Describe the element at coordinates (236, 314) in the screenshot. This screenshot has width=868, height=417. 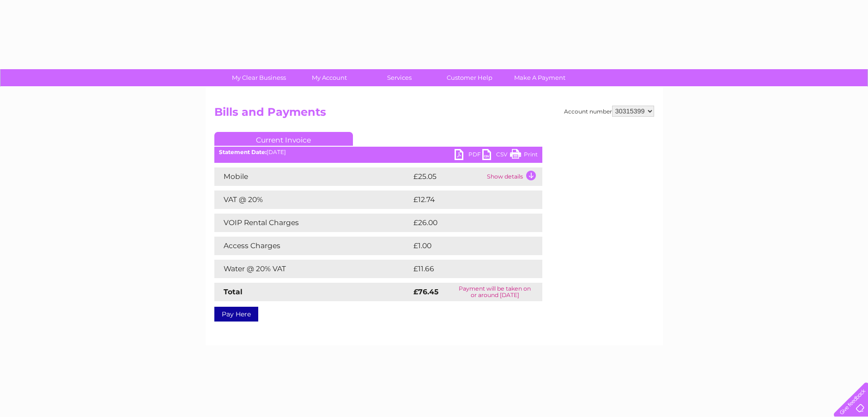
I see `a: Pay Here` at that location.